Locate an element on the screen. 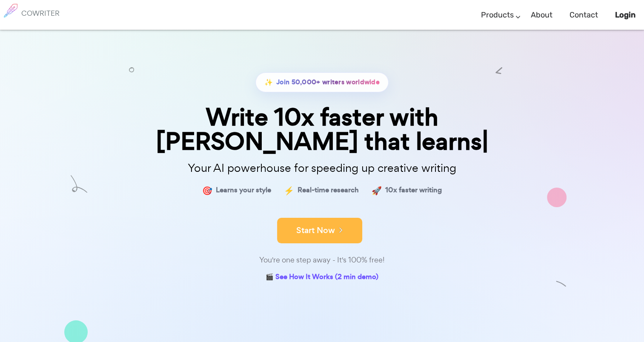 Image resolution: width=644 pixels, height=342 pixels. button: Start Now is located at coordinates (319, 230).